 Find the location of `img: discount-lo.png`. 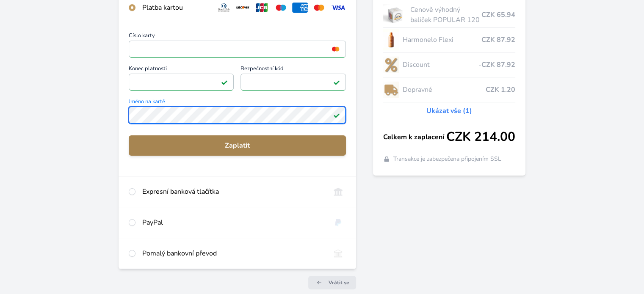

img: discount-lo.png is located at coordinates (391, 65).